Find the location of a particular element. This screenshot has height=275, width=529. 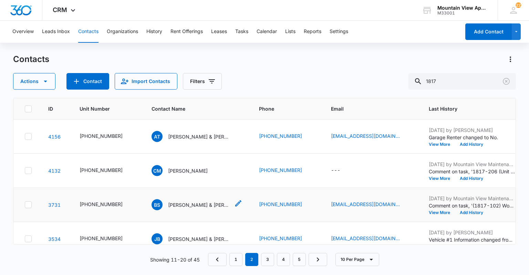

a: Navigate to contact details page for Benjamin S. & Jasmine Lamboy is located at coordinates (54, 205).